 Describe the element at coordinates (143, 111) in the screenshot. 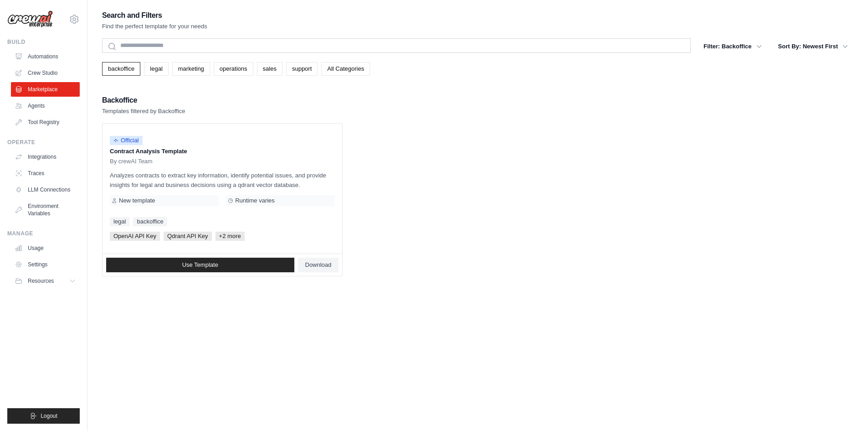

I see `p: Templates filtered by Backoffice` at that location.